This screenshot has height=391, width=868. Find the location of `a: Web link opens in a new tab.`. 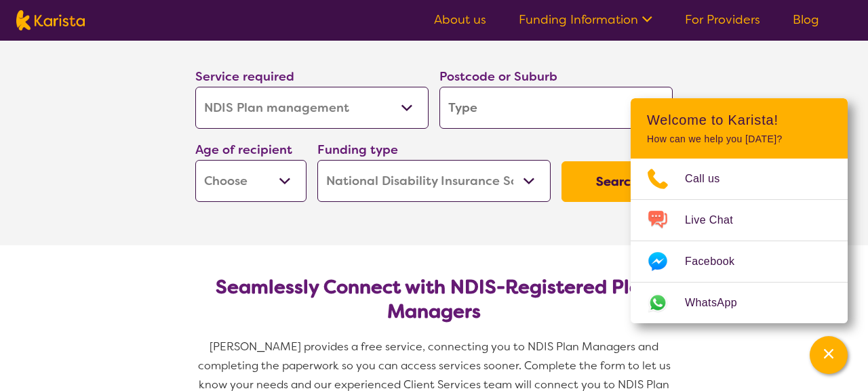

a: Web link opens in a new tab. is located at coordinates (739, 303).